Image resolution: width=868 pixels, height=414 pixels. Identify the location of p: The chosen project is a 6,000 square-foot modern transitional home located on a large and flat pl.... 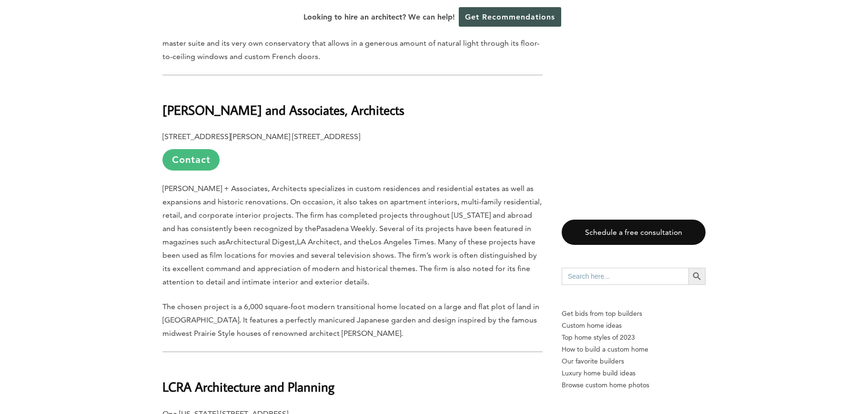
(353, 320).